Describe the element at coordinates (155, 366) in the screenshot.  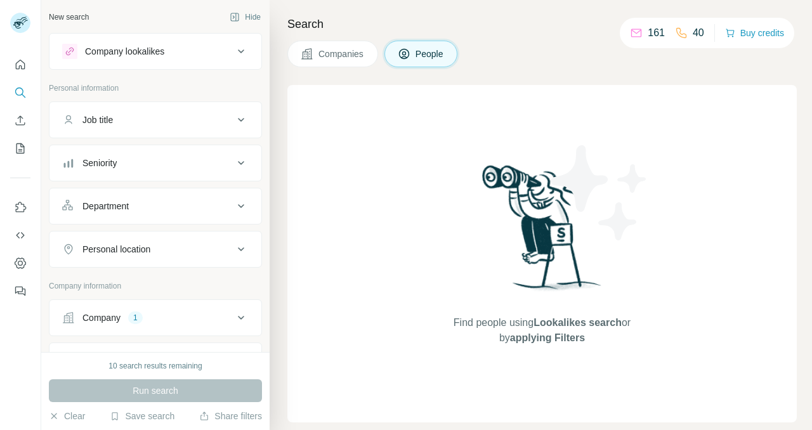
I see `div: 10 search results remaining` at that location.